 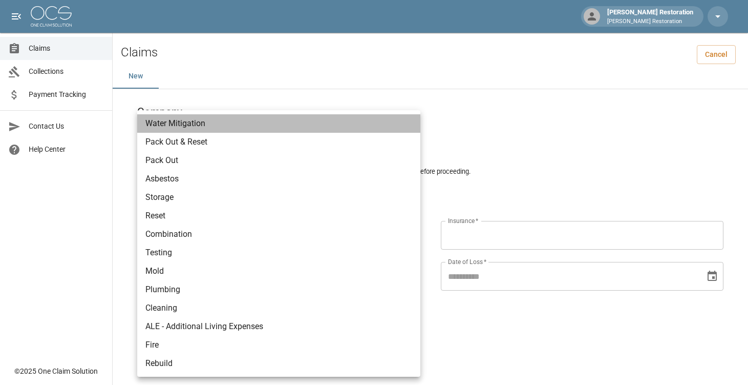 What do you see at coordinates (279, 252) in the screenshot?
I see `li: Testing` at bounding box center [279, 252].